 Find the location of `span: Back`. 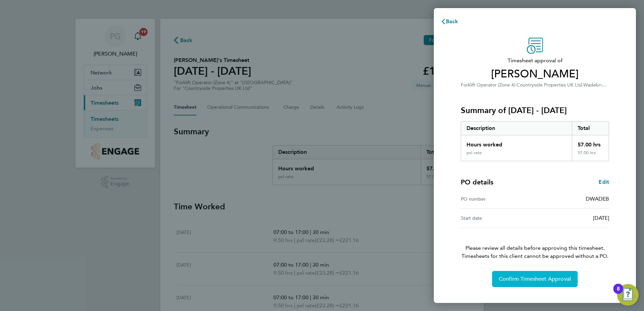

span: Back is located at coordinates (452, 21).